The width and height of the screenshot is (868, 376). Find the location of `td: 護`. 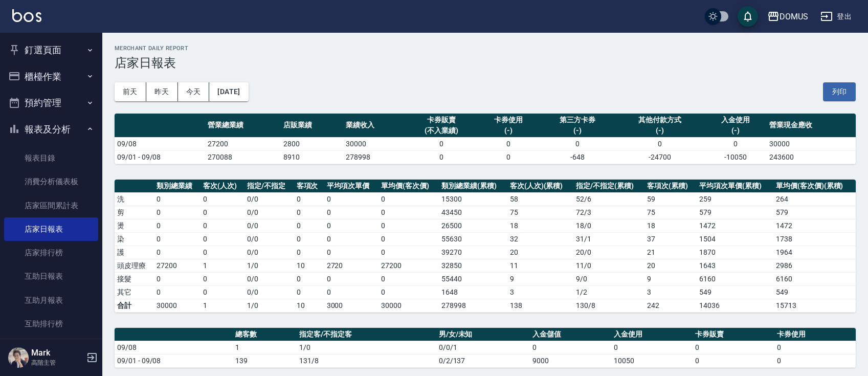

td: 護 is located at coordinates (134, 252).